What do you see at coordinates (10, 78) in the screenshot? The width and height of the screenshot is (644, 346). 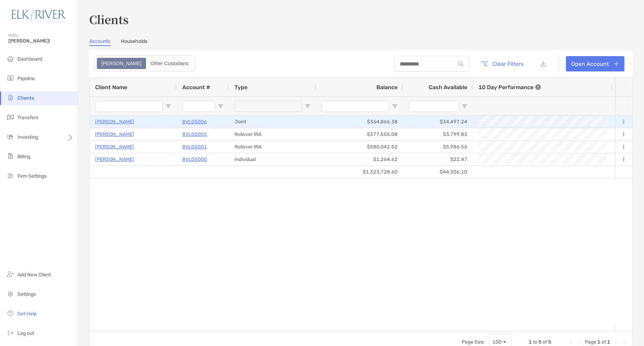 I see `img: pipeline icon` at bounding box center [10, 78].